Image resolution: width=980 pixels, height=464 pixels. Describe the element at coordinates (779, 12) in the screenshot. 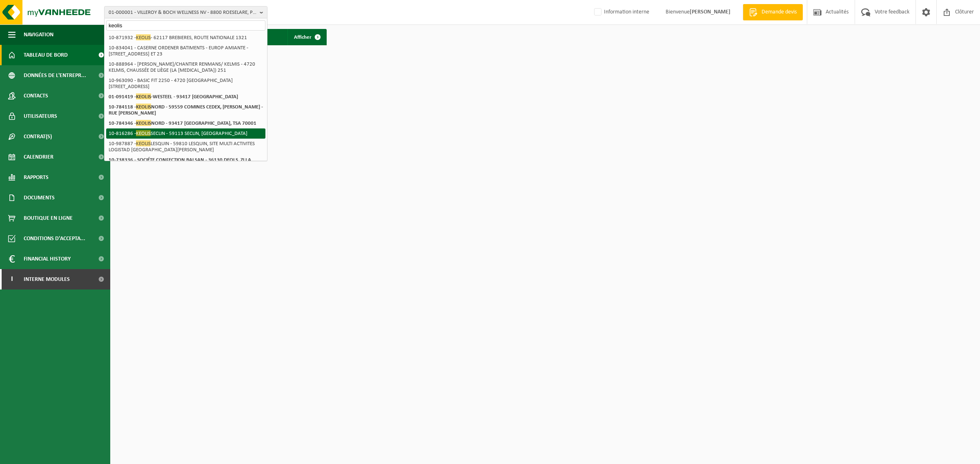

I see `span: Demande devis` at that location.